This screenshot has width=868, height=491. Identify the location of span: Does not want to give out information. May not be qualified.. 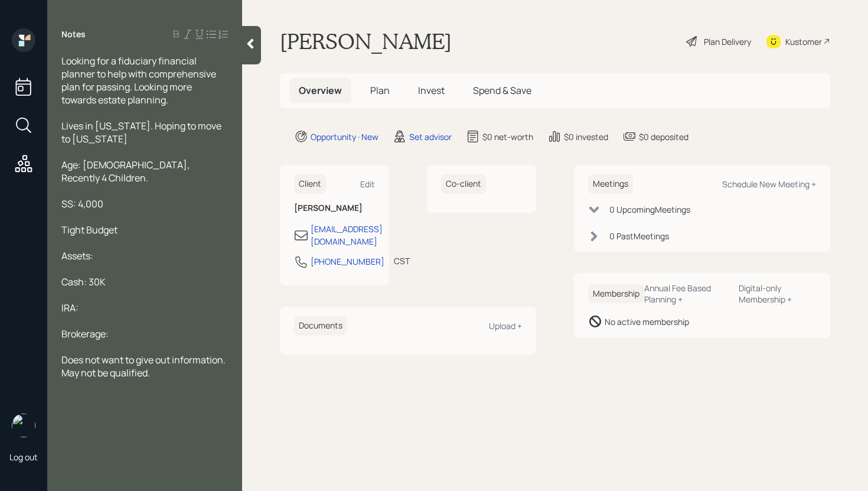
(144, 366).